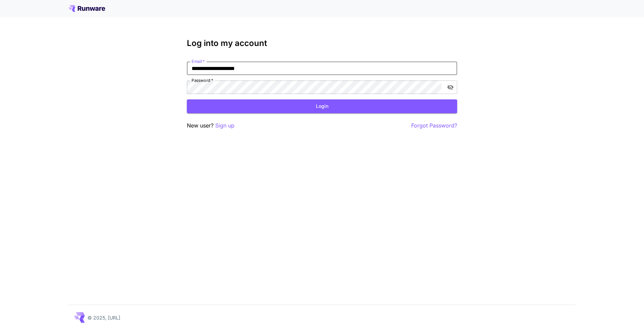  What do you see at coordinates (450, 87) in the screenshot?
I see `button: toggle password visibility` at bounding box center [450, 87].